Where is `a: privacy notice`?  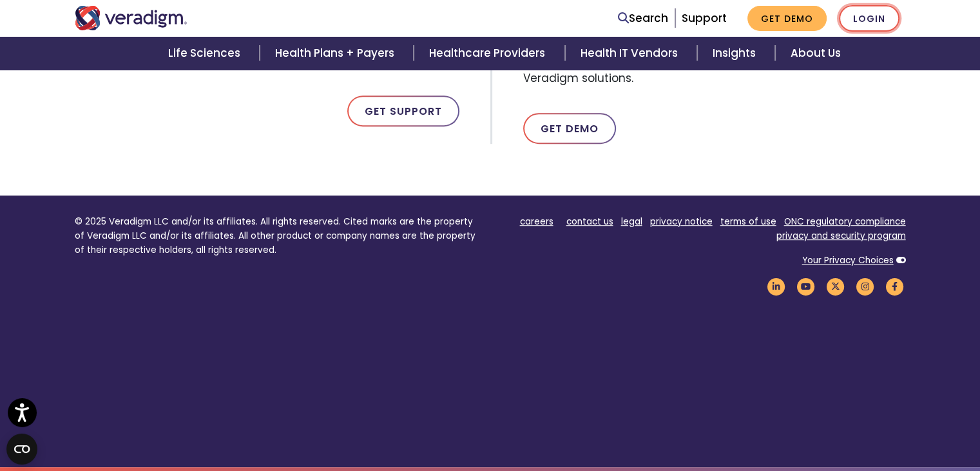
a: privacy notice is located at coordinates (681, 221).